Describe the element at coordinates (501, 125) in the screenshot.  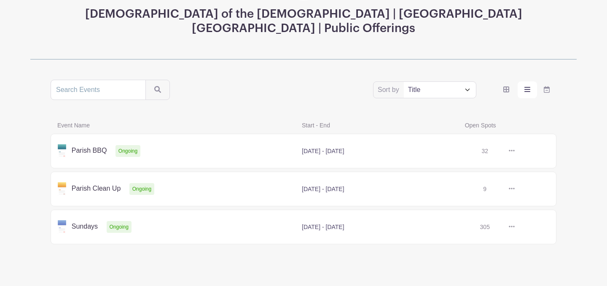
I see `span: Open Spots` at that location.